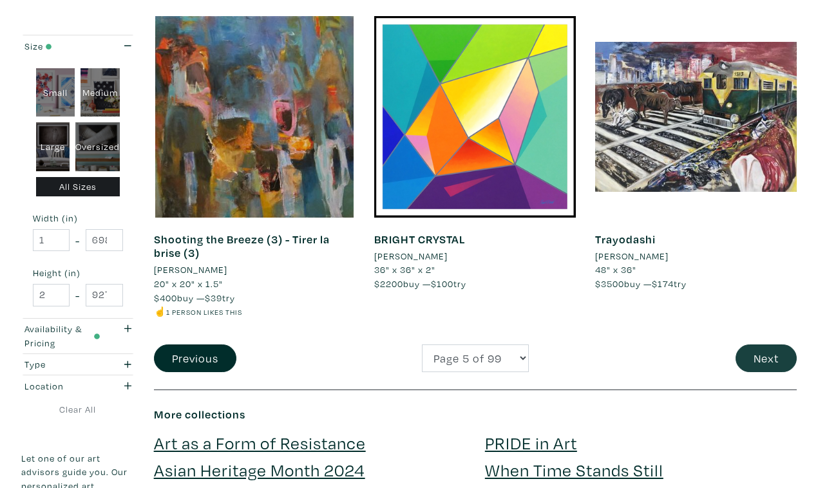 This screenshot has height=488, width=818. I want to click on span: $400, so click(165, 297).